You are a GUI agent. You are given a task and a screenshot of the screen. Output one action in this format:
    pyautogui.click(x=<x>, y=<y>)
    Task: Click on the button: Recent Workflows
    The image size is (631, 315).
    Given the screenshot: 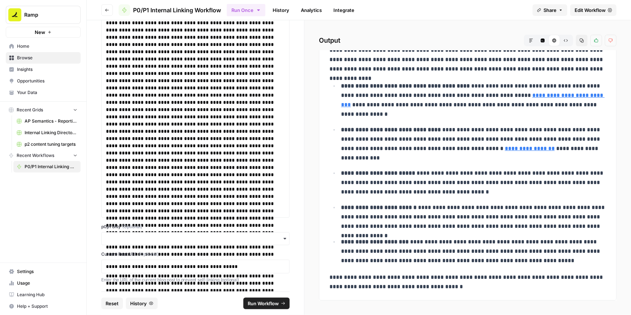 What is the action you would take?
    pyautogui.click(x=43, y=156)
    